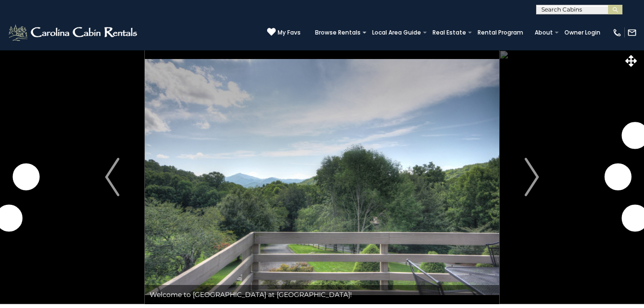  I want to click on img: mail-regular-white.png, so click(632, 33).